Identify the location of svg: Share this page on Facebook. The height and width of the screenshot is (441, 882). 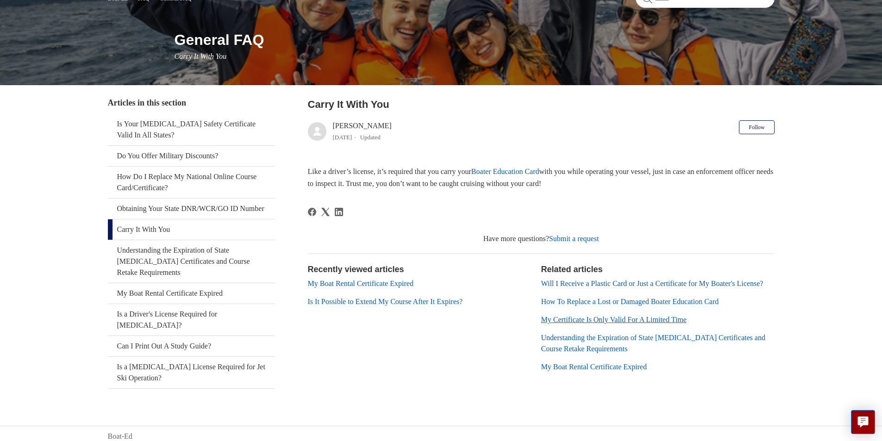
(312, 212).